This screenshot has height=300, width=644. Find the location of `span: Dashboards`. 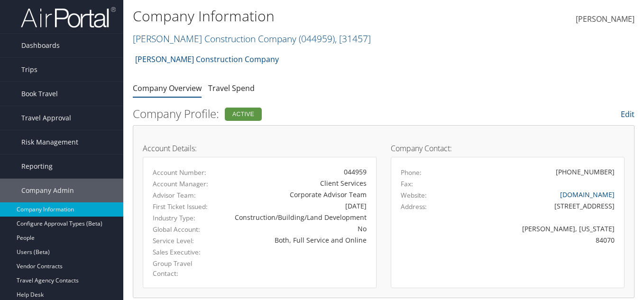

span: Dashboards is located at coordinates (40, 46).